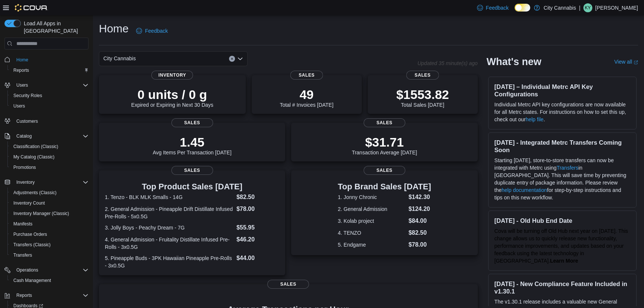 This screenshot has height=308, width=644. Describe the element at coordinates (49, 255) in the screenshot. I see `button: Transfers` at that location.